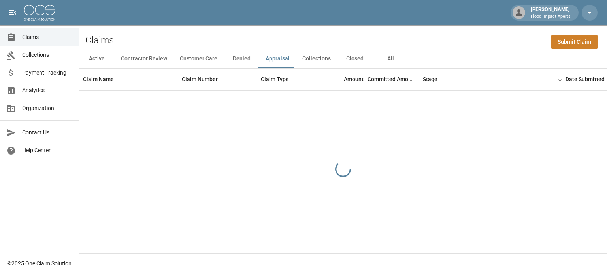 The height and width of the screenshot is (274, 607). I want to click on span: Help Center, so click(47, 150).